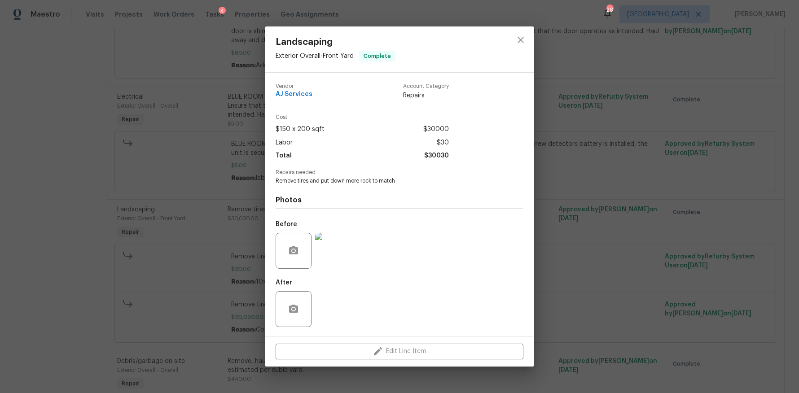 The height and width of the screenshot is (393, 799). Describe the element at coordinates (387, 181) in the screenshot. I see `span: Remove tires and put down more rock to match` at that location.